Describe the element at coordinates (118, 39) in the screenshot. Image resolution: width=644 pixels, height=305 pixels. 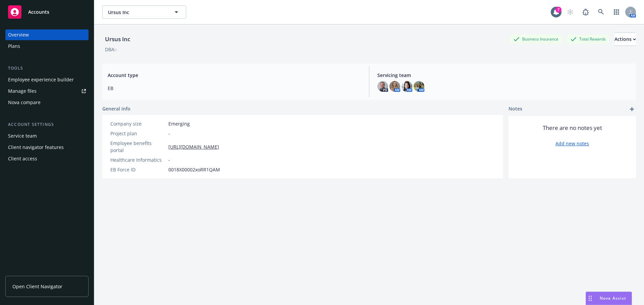
I see `div: Ursus Inc` at that location.